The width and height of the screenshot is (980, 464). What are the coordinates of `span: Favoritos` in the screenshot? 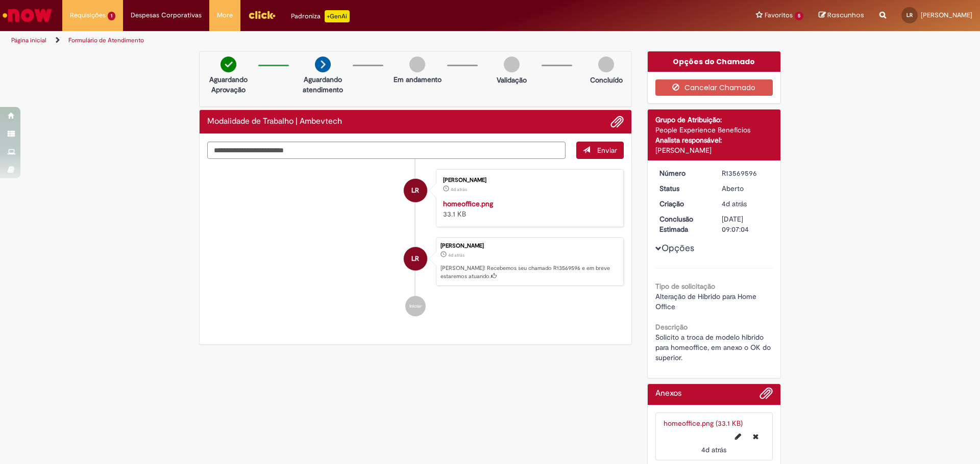 It's located at (778, 15).